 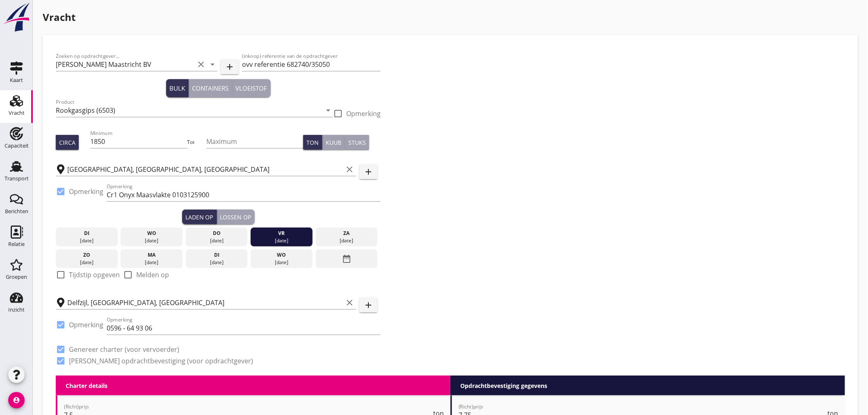 What do you see at coordinates (151, 255) in the screenshot?
I see `div: ma` at bounding box center [151, 255].